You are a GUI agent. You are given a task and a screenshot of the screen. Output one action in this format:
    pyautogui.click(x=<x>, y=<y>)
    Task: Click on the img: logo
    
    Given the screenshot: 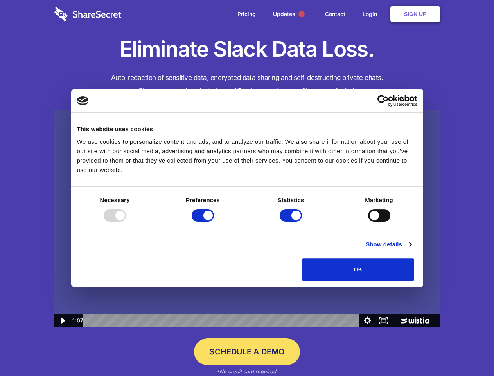 What is the action you would take?
    pyautogui.click(x=83, y=101)
    